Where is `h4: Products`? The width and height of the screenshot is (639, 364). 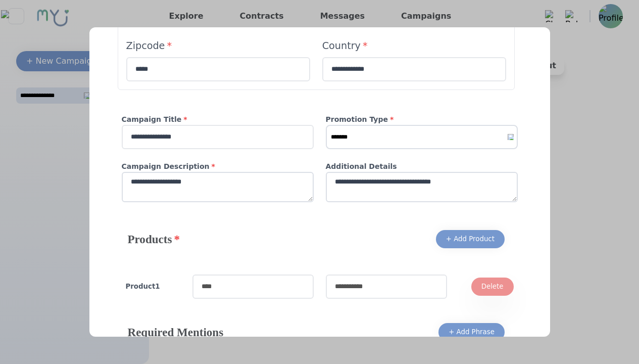 h4: Products is located at coordinates (154, 239).